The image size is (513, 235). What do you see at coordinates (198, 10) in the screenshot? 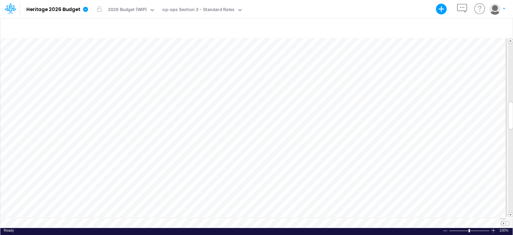
I see `div: op-ops Section 3 - Standard Rates` at bounding box center [198, 10].